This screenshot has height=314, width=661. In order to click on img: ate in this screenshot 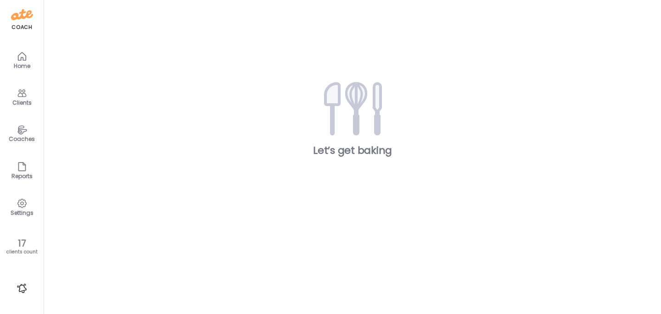, I will do `click(22, 15)`.